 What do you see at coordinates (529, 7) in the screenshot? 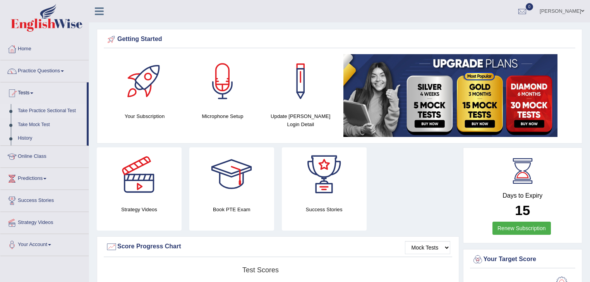
I see `span: 0` at bounding box center [529, 7].